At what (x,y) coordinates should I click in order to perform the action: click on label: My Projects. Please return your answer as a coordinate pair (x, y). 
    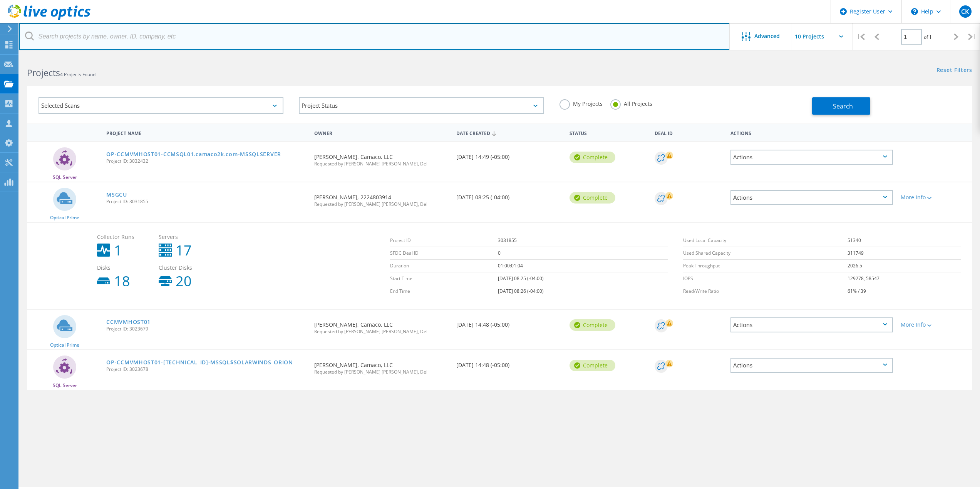
    Looking at the image, I should click on (581, 103).